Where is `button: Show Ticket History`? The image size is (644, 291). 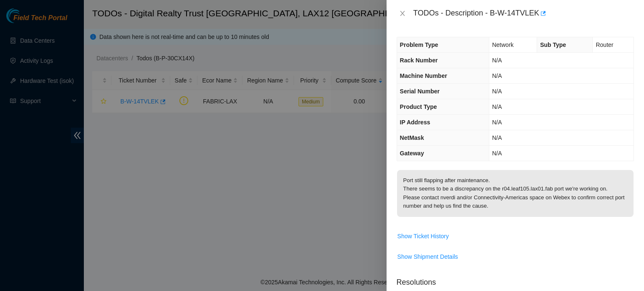
button: Show Ticket History is located at coordinates (423, 236).